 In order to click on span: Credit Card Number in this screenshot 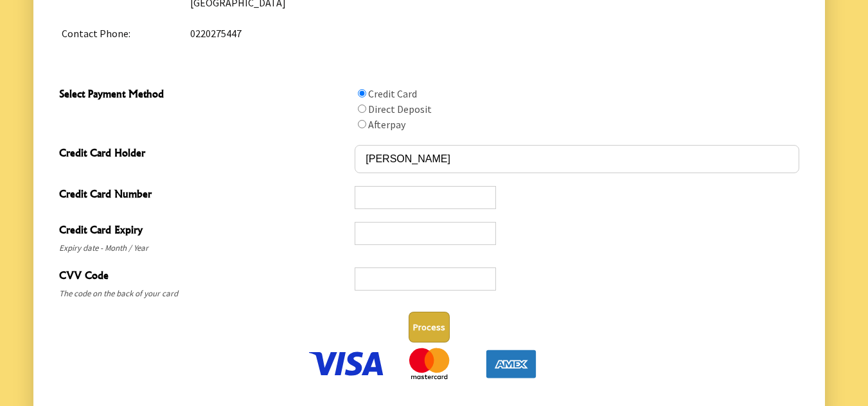, I will do `click(204, 195)`.